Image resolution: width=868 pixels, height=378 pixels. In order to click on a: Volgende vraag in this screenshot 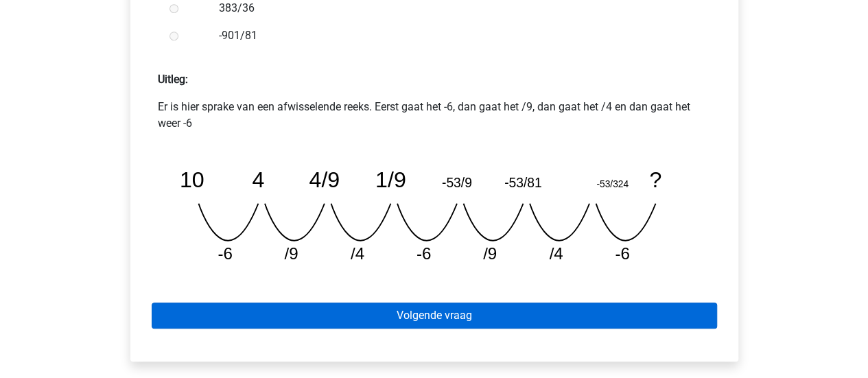, I will do `click(434, 315)`.